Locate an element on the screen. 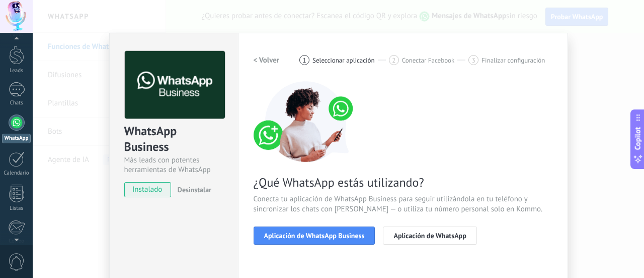 The image size is (644, 278). div: Leads is located at coordinates (17, 71).